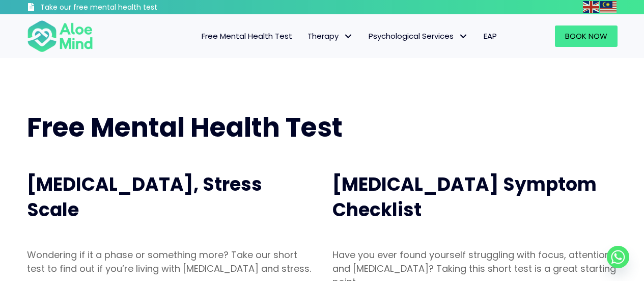  I want to click on span: Book Now, so click(586, 36).